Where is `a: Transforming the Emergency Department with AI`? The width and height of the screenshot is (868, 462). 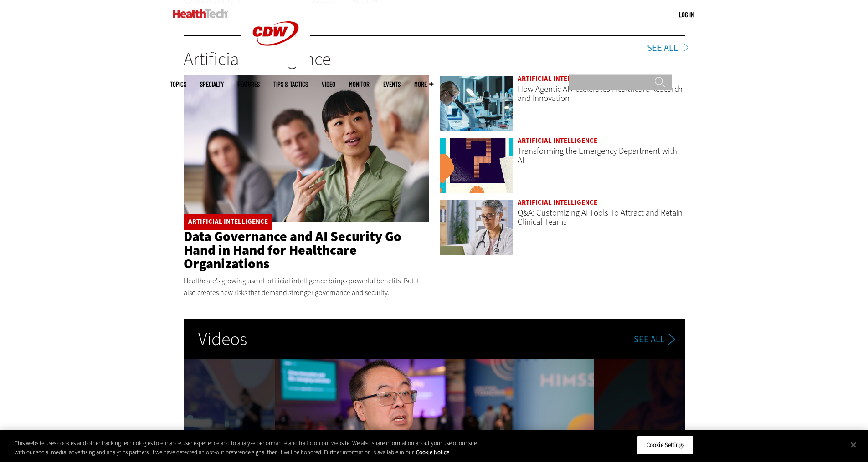
a: Transforming the Emergency Department with AI is located at coordinates (597, 155).